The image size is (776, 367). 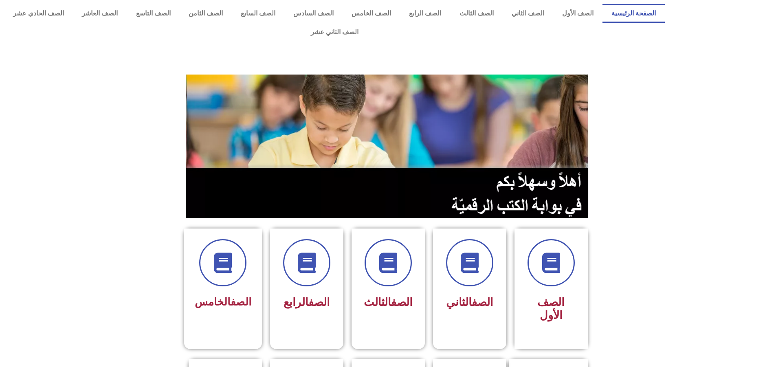 What do you see at coordinates (313, 13) in the screenshot?
I see `a: الصف السادس` at bounding box center [313, 13].